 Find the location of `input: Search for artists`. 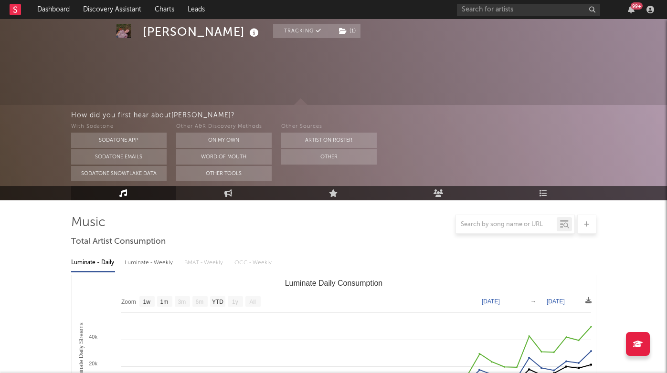

input: Search for artists is located at coordinates (528, 10).